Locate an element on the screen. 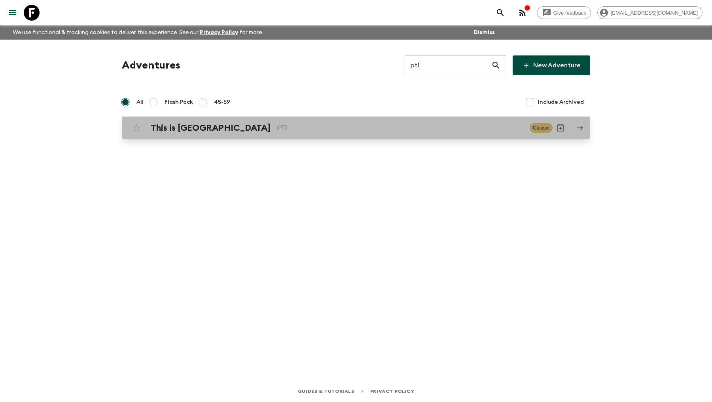 This screenshot has width=712, height=402. input: e.g. AR1, Argentina is located at coordinates (448, 65).